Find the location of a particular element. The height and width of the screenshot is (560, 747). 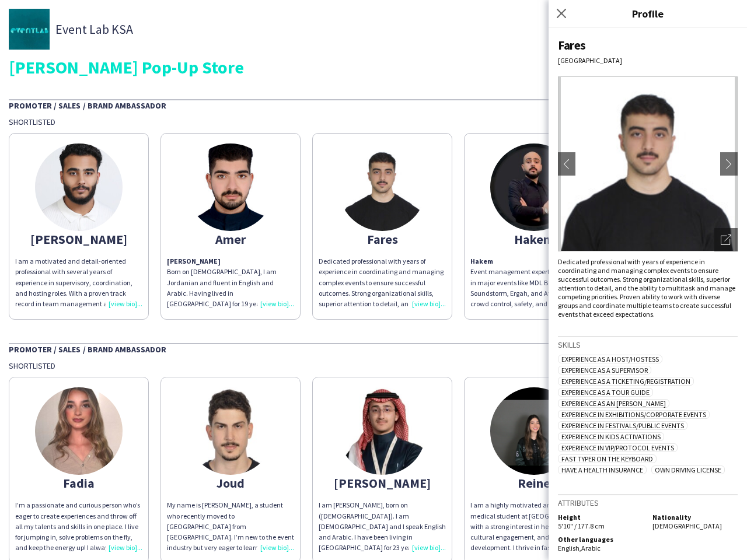

span: Experience in Exhibitions/Corporate Events is located at coordinates (634, 414).